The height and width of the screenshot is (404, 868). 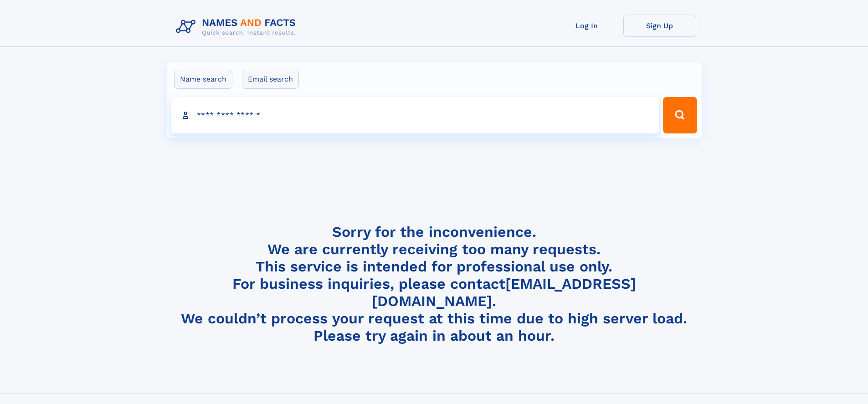 What do you see at coordinates (434, 284) in the screenshot?
I see `h4: Sorry for the inconvenience. We are currently receiving too many requests. This service is intend...` at bounding box center [434, 284].